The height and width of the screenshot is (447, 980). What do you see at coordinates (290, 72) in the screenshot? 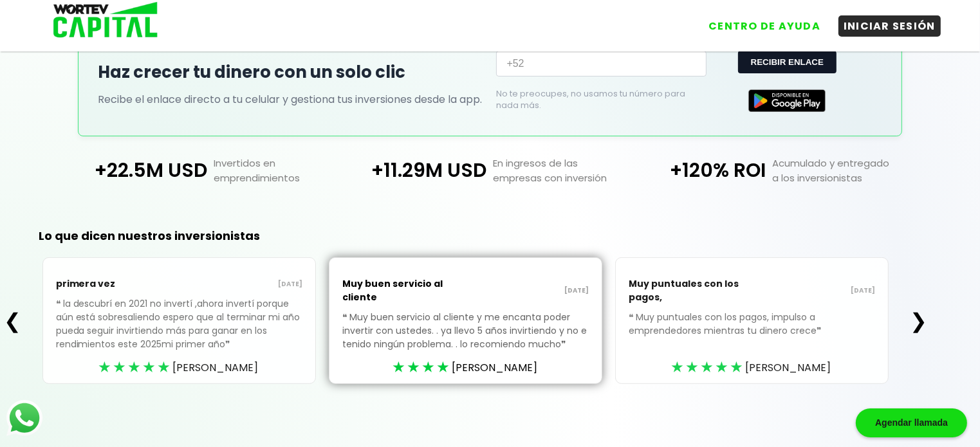
I see `h2: Haz crecer tu dinero con un solo clic` at bounding box center [290, 72].